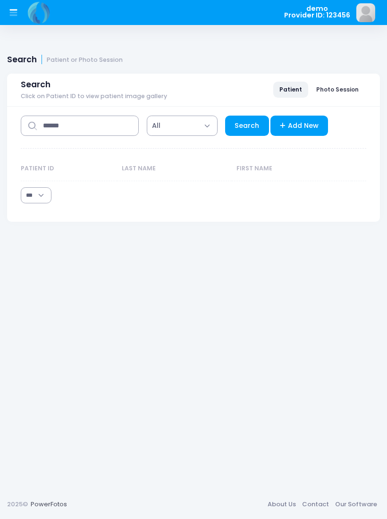 The height and width of the screenshot is (519, 387). Describe the element at coordinates (69, 169) in the screenshot. I see `th: Patient ID` at that location.